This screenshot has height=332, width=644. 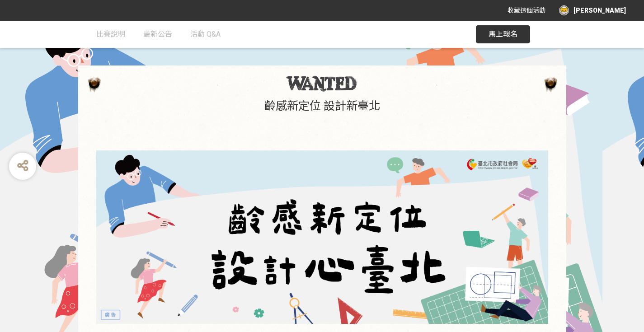 What do you see at coordinates (322, 106) in the screenshot?
I see `h1: 齡感新定位 設計新臺北` at bounding box center [322, 106].